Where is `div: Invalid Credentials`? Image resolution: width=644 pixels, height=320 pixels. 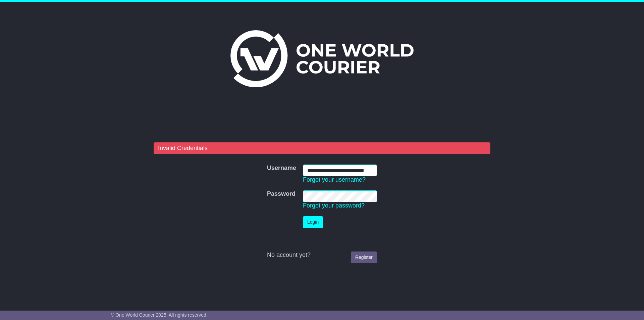 div: Invalid Credentials is located at coordinates (322, 148).